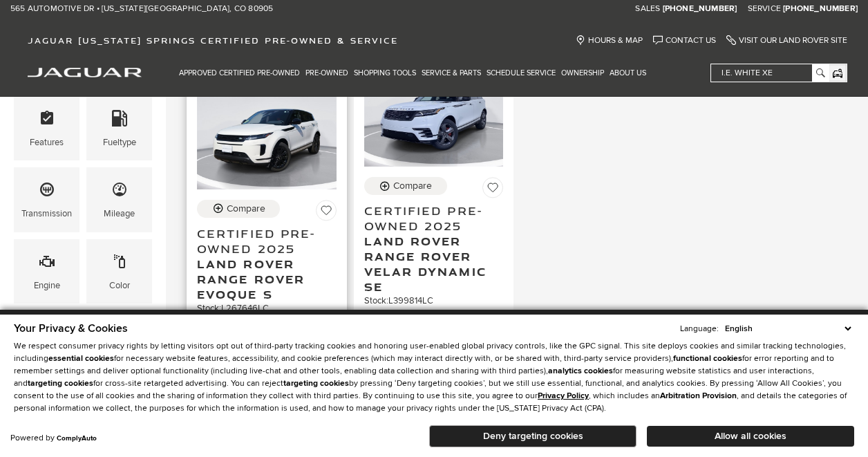 Image resolution: width=868 pixels, height=457 pixels. What do you see at coordinates (119, 120) in the screenshot?
I see `span: Fueltype` at bounding box center [119, 120].